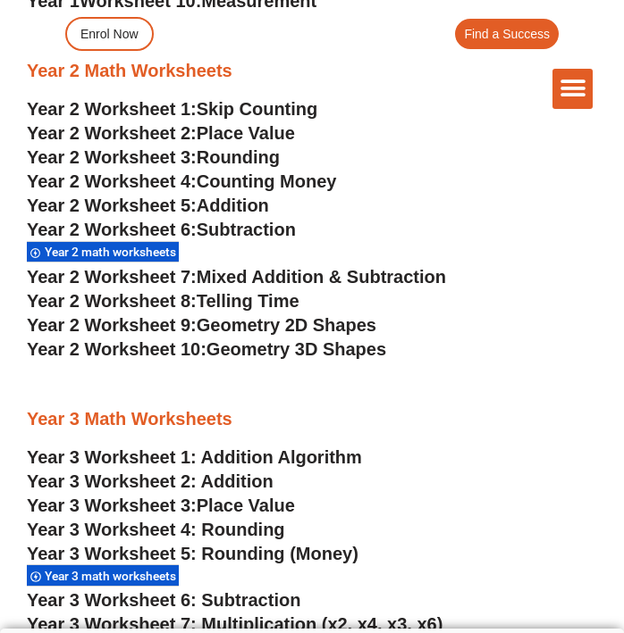 The image size is (624, 633). I want to click on a: Year 3 Worksheet 6: Subtraction, so click(163, 600).